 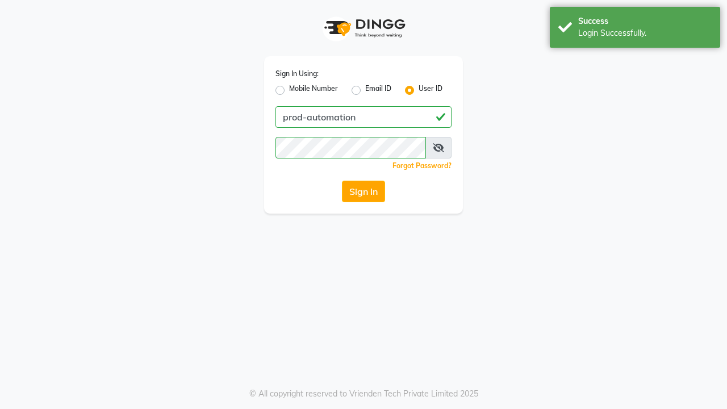 What do you see at coordinates (313, 90) in the screenshot?
I see `label: Mobile Number` at bounding box center [313, 90].